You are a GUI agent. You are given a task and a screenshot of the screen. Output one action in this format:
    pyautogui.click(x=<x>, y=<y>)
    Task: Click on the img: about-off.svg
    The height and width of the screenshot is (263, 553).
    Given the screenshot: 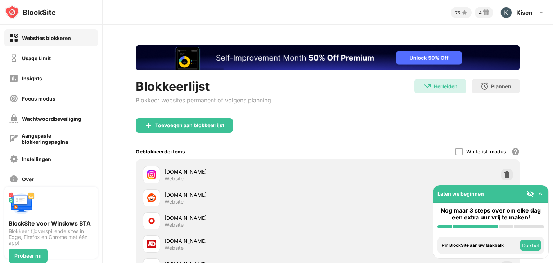 What is the action you would take?
    pyautogui.click(x=14, y=179)
    